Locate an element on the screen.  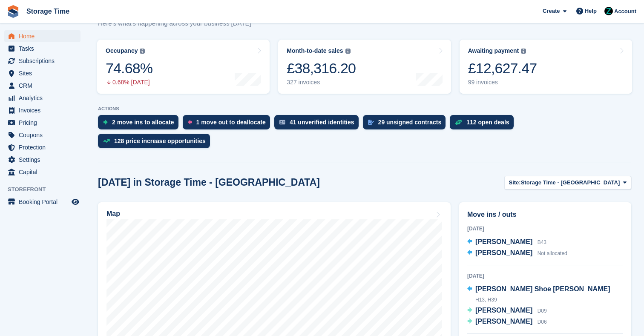
div: Occupancy is located at coordinates (121, 50).